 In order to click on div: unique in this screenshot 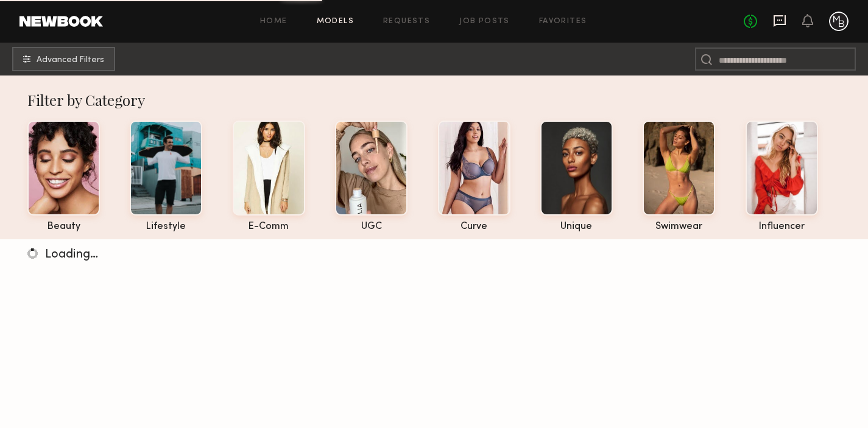, I will do `click(577, 227)`.